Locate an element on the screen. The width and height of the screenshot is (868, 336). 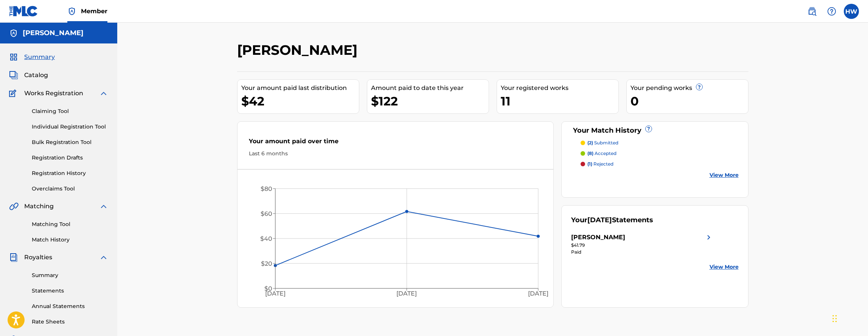
span: (2) is located at coordinates (590, 143).